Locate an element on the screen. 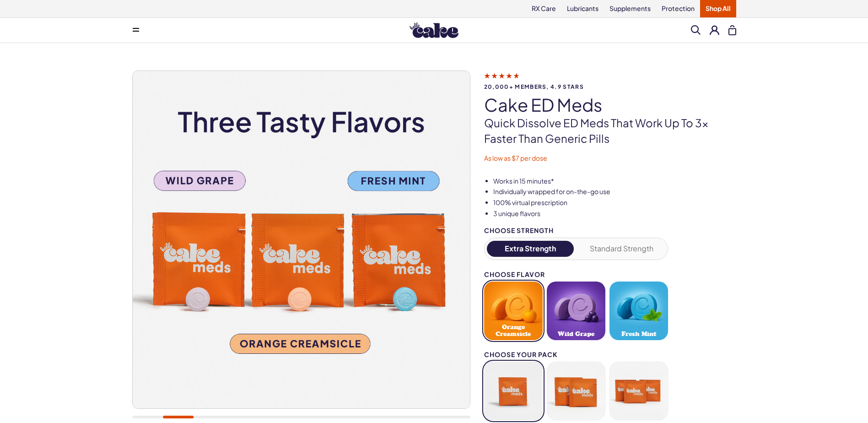 The image size is (868, 423). span: 20,000+ members, 4.9 stars is located at coordinates (610, 87).